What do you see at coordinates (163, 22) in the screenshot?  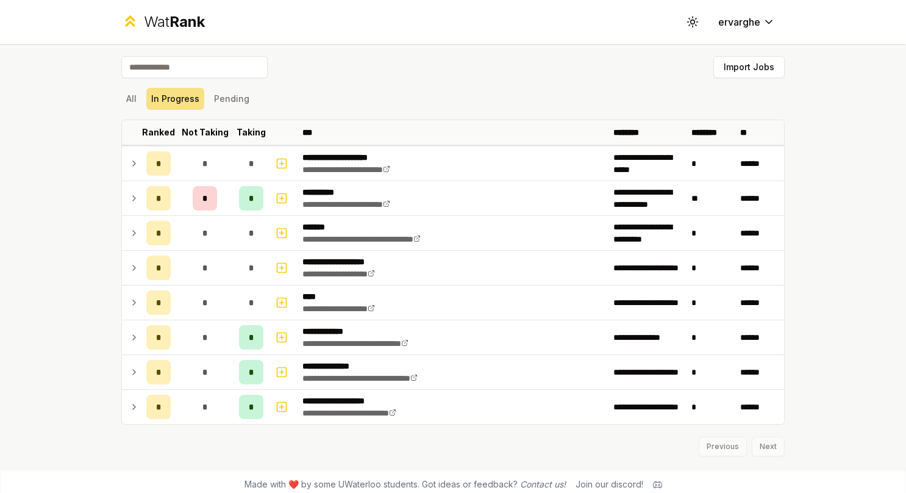 I see `a: WatRank` at bounding box center [163, 22].